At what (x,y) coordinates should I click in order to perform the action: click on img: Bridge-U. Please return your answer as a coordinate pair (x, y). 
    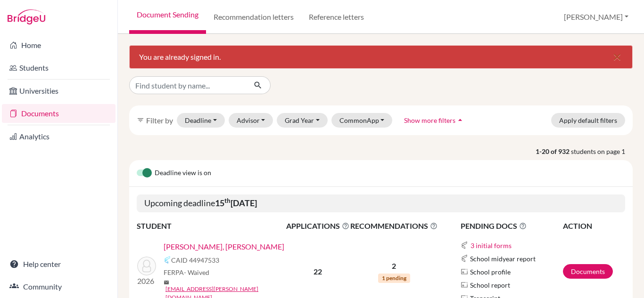
    Looking at the image, I should click on (26, 17).